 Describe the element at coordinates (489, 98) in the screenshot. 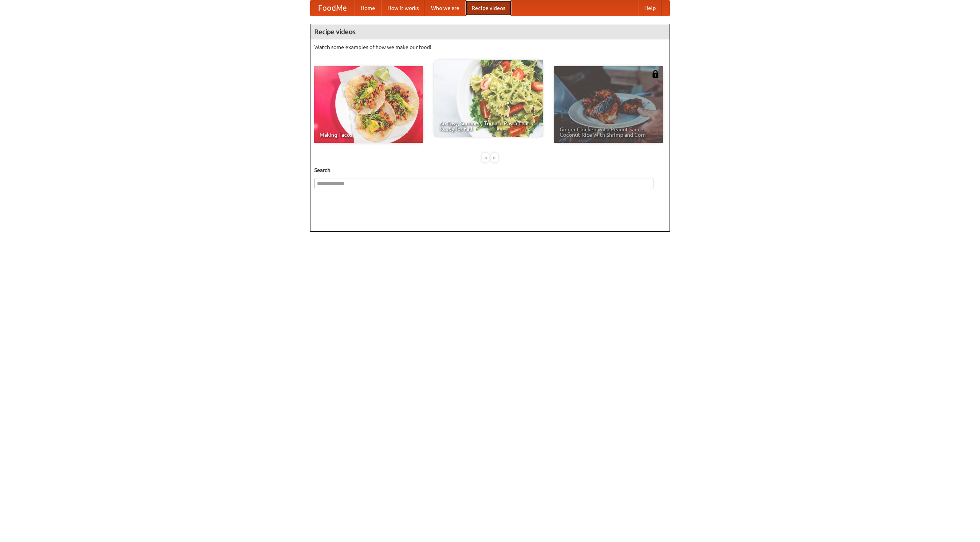

I see `a: An Easy, Summery Tomato Pasta That's Ready for Fall` at that location.